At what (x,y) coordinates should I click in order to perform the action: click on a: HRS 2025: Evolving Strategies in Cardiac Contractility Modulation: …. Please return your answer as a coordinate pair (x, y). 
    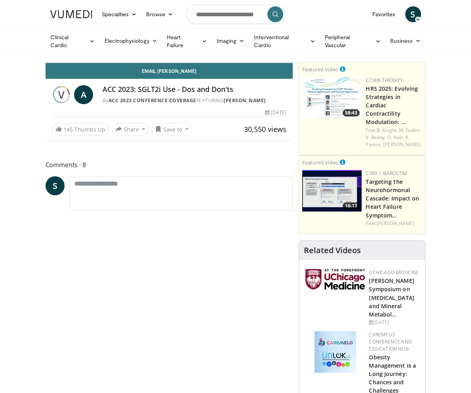
    Looking at the image, I should click on (392, 105).